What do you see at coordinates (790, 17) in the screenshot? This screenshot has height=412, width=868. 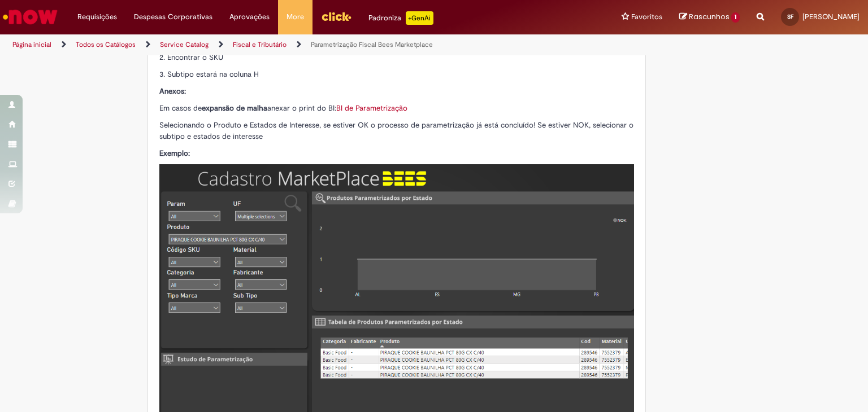 I see `span: SF` at bounding box center [790, 17].